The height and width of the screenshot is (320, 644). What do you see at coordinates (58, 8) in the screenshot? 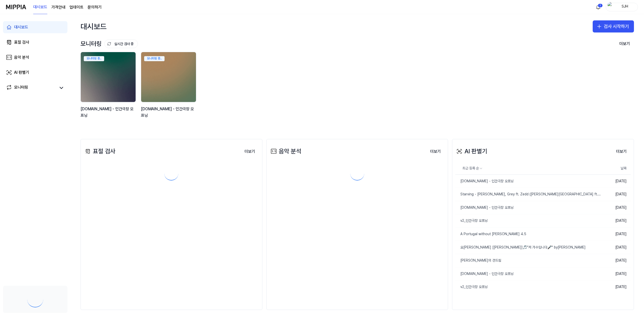
I see `button: 가격안내` at bounding box center [58, 8].